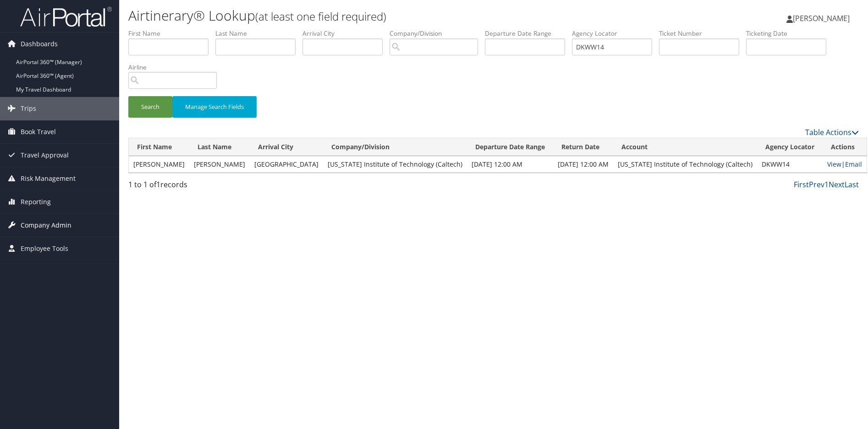  I want to click on th: Arrival City: activate to sort column ascending, so click(286, 147).